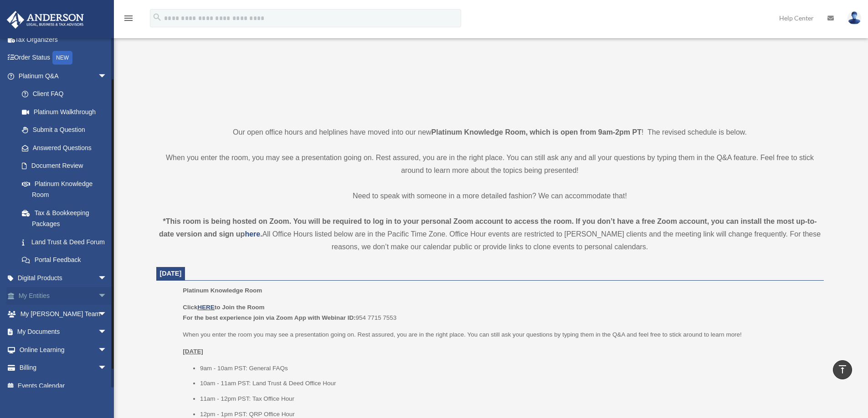  What do you see at coordinates (67, 148) in the screenshot?
I see `a: Answered Questions` at bounding box center [67, 148].